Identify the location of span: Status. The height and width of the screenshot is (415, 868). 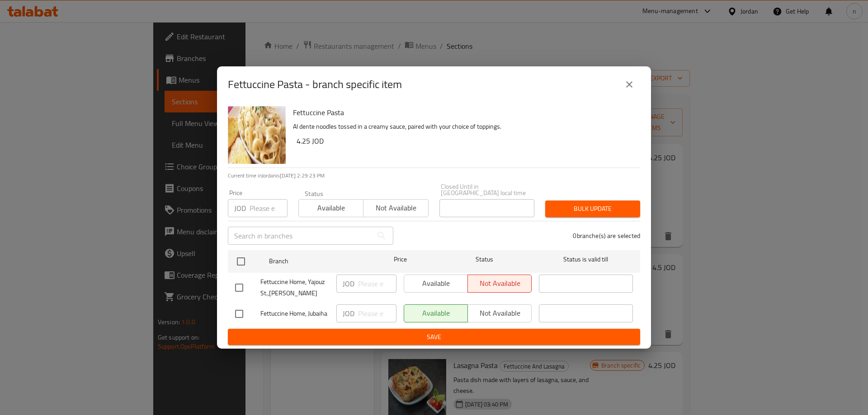
(485, 259).